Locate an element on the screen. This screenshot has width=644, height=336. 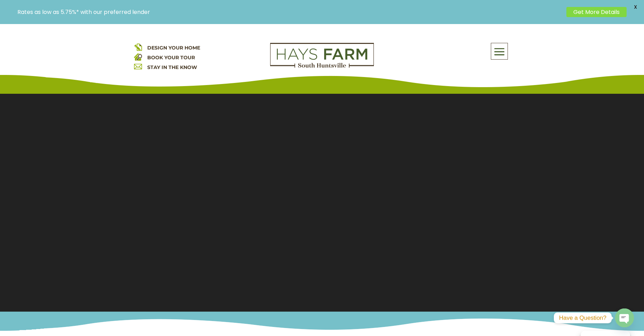
a: hays farm homes huntsville development is located at coordinates (322, 66).